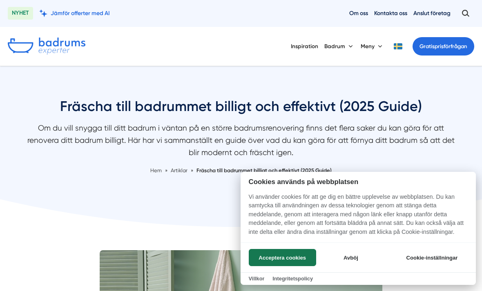  I want to click on button: Avböj, so click(350, 258).